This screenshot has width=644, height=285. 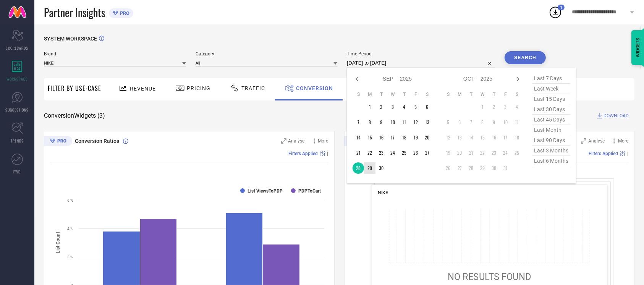 What do you see at coordinates (427, 138) in the screenshot?
I see `td: Sat Sep 20 2025` at bounding box center [427, 138].